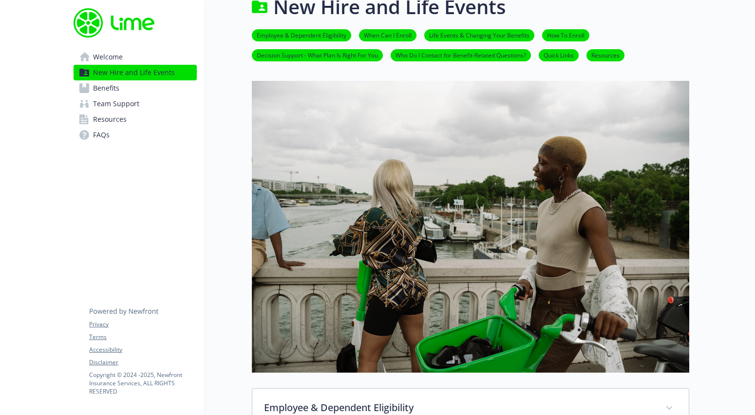 This screenshot has width=755, height=415. What do you see at coordinates (135, 73) in the screenshot?
I see `a: New Hire and Life Events` at bounding box center [135, 73].